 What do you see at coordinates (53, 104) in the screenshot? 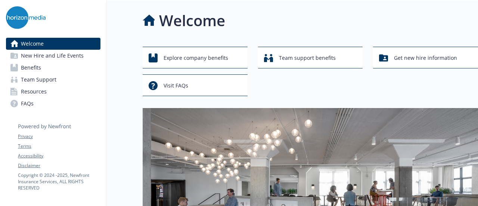
I see `a: FAQs` at bounding box center [53, 104].